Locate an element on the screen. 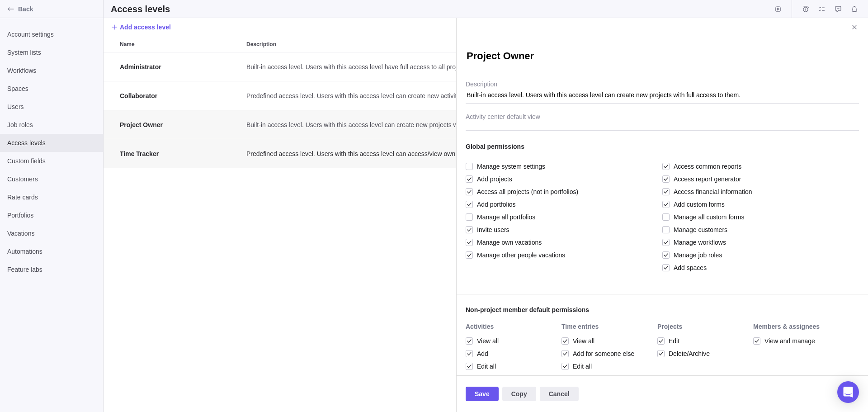 This screenshot has width=868, height=412. span: Delete all is located at coordinates (584, 379).